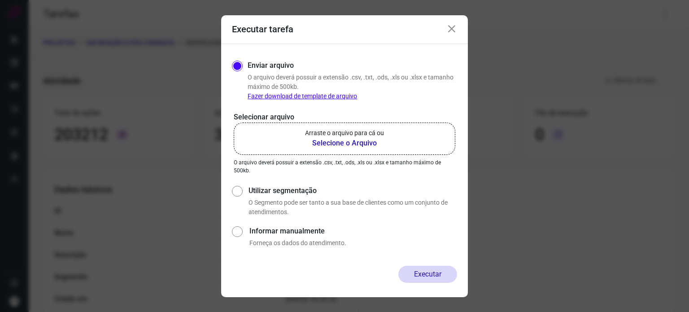  I want to click on h3: Executar tarefa, so click(262, 29).